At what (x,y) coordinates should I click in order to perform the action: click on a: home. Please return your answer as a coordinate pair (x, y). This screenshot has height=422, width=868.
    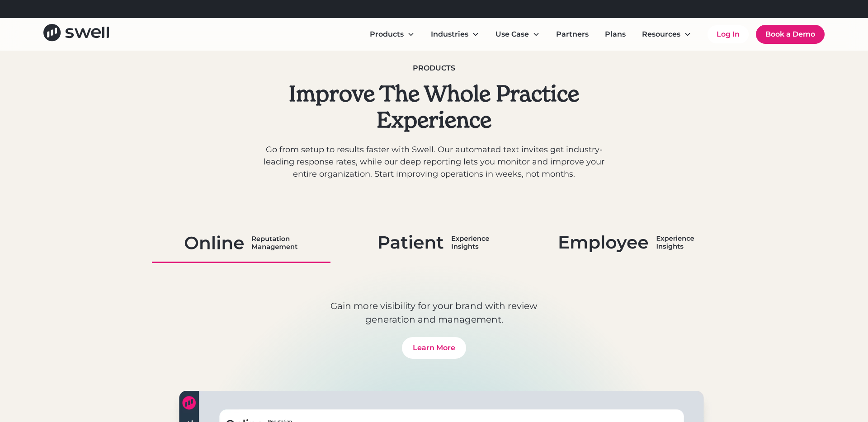
    Looking at the image, I should click on (76, 34).